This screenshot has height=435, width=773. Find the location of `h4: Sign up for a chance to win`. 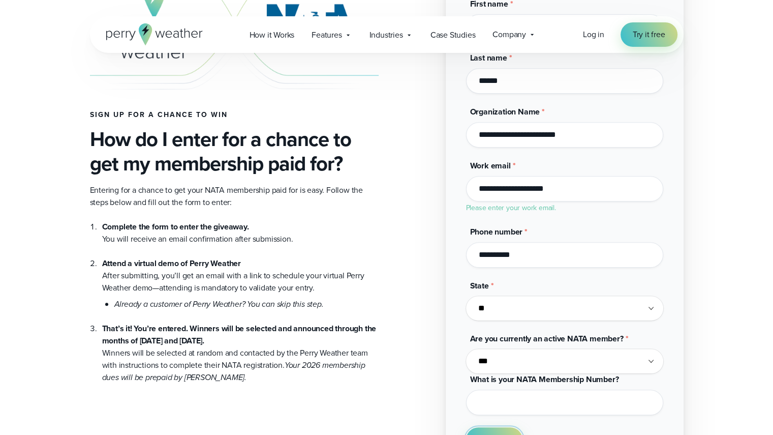

h4: Sign up for a chance to win is located at coordinates (234, 115).